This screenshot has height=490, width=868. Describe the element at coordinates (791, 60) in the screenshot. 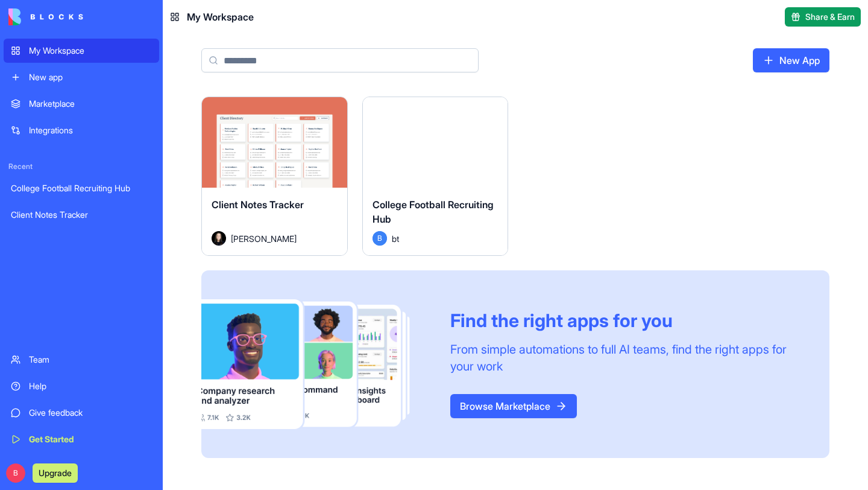

I see `a: New App` at that location.